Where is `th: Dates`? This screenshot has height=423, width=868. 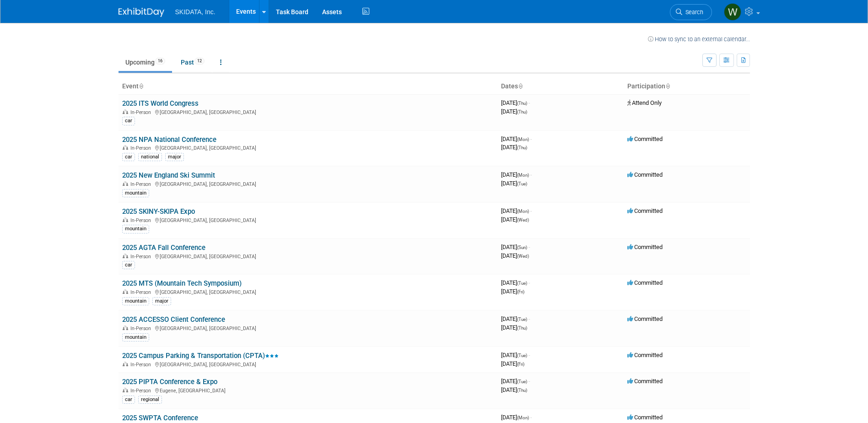
th: Dates is located at coordinates (561, 87).